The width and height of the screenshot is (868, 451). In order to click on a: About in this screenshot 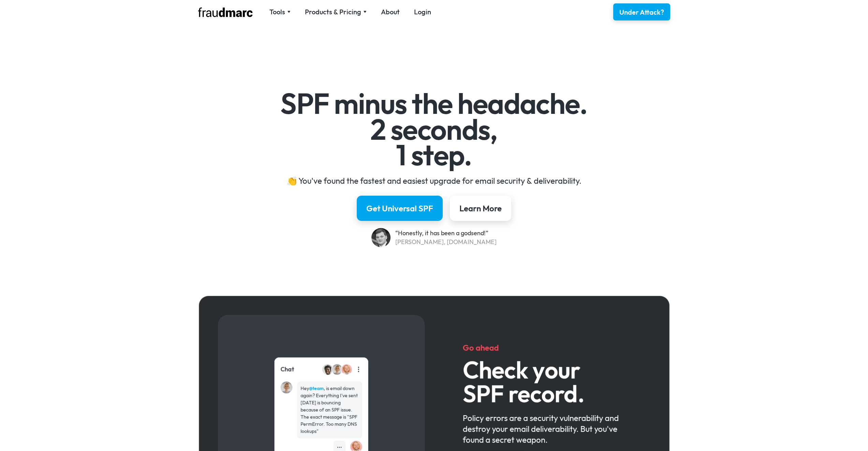, I will do `click(390, 12)`.